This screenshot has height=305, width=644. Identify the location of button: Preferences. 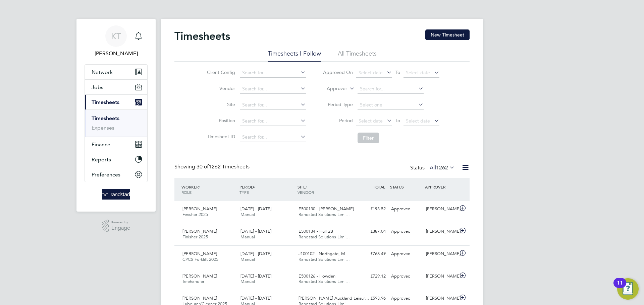
(116, 175).